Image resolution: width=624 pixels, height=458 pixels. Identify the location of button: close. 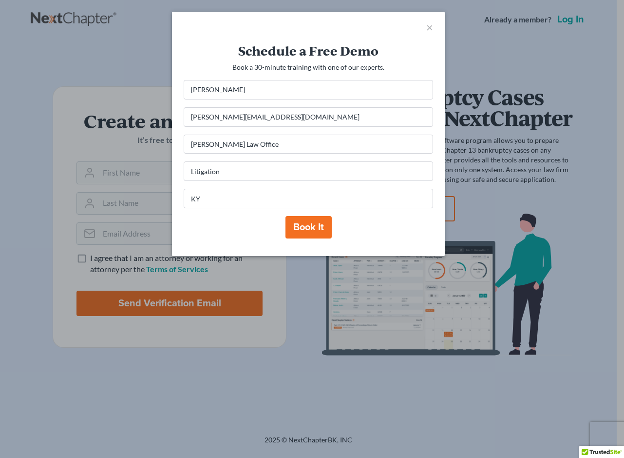
(430, 27).